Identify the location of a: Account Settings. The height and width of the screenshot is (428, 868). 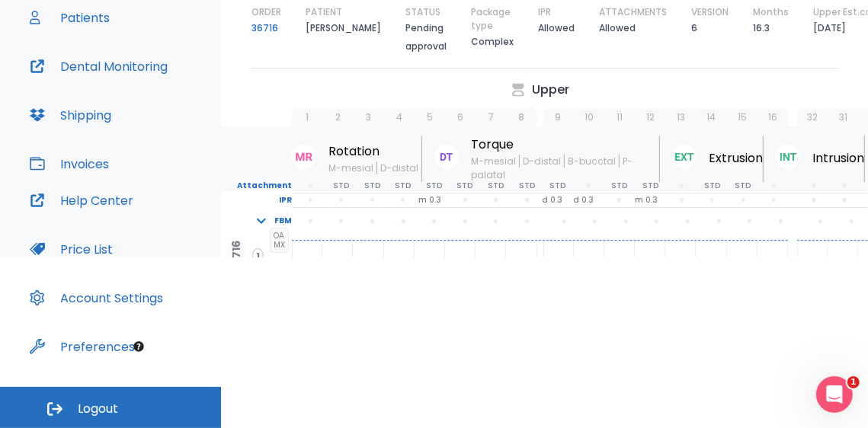
(96, 298).